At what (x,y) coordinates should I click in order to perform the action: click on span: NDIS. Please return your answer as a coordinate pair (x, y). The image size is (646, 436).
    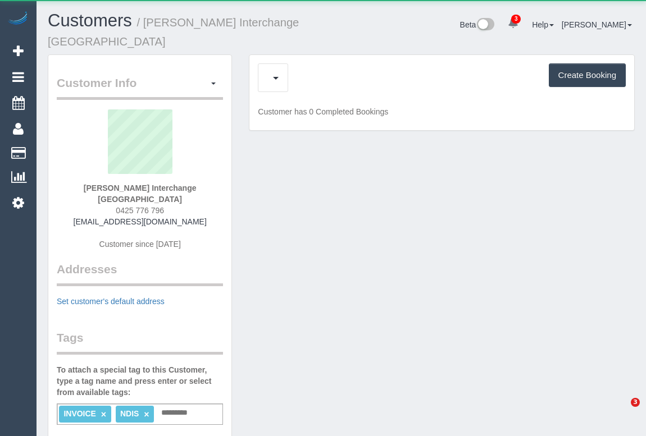
    Looking at the image, I should click on (129, 414).